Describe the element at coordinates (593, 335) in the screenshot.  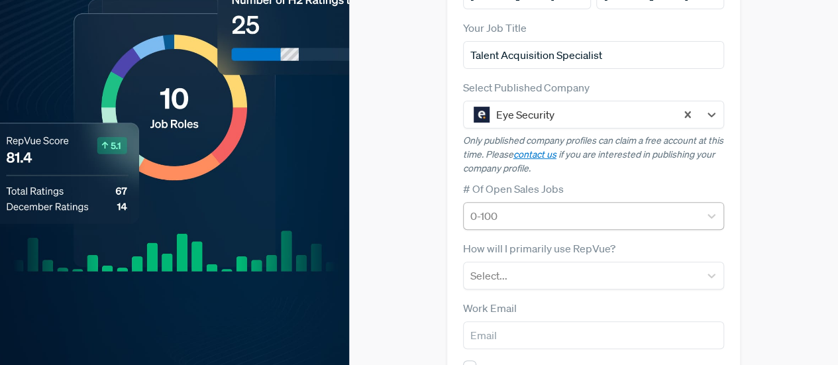
I see `input: Email` at that location.